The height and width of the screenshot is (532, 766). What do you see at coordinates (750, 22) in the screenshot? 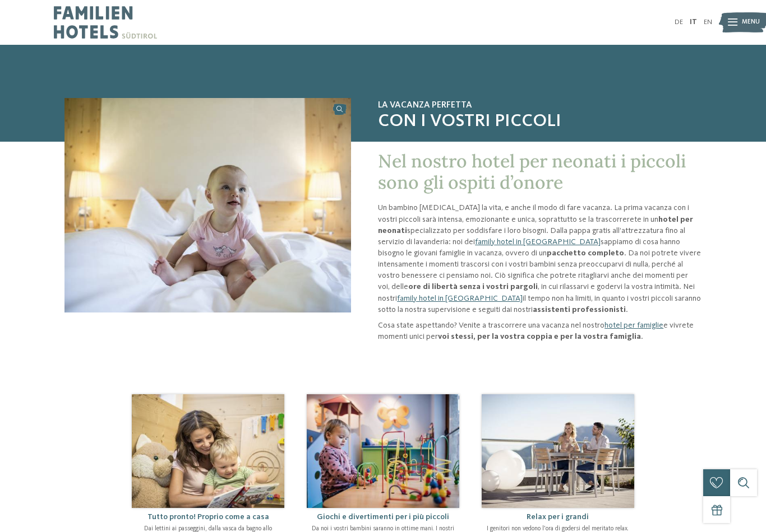
I see `span: Menu` at bounding box center [750, 22].